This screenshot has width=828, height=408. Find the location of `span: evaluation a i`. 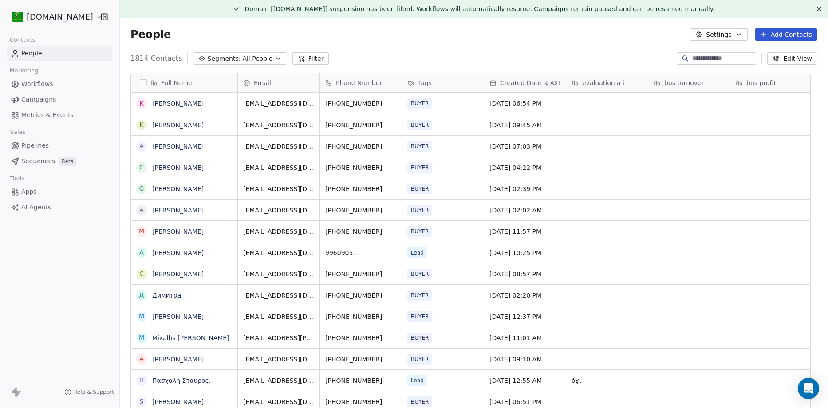

span: evaluation a i is located at coordinates (603, 83).